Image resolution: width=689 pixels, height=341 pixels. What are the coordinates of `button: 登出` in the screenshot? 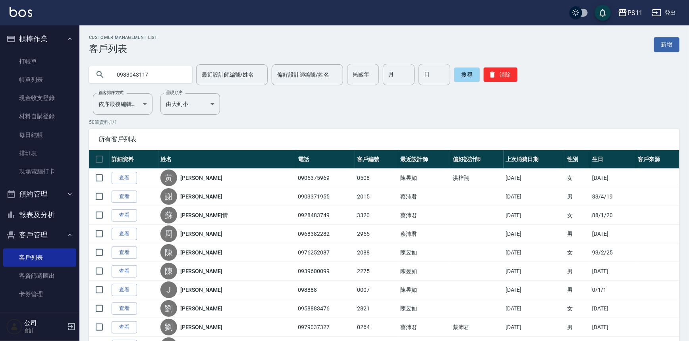 It's located at (664, 13).